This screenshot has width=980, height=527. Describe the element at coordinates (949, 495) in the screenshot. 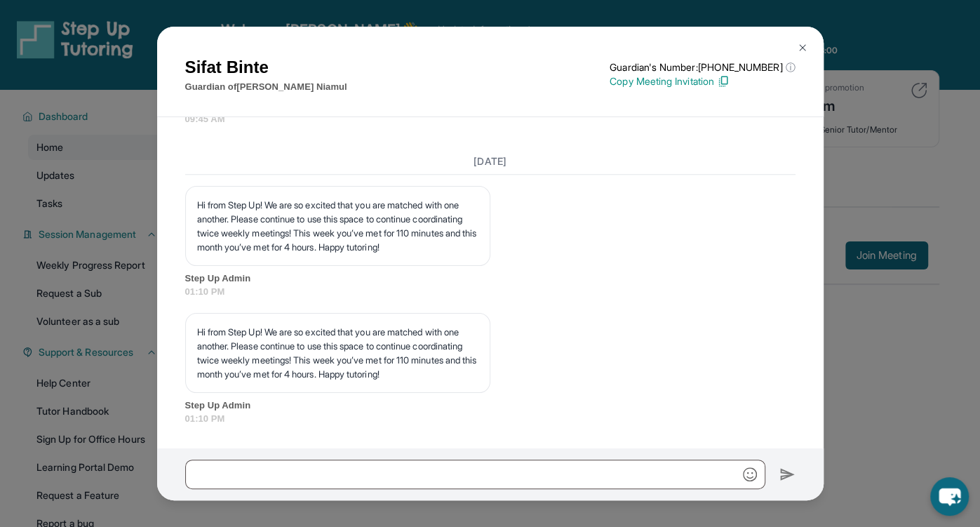

I see `button: chat-button` at that location.